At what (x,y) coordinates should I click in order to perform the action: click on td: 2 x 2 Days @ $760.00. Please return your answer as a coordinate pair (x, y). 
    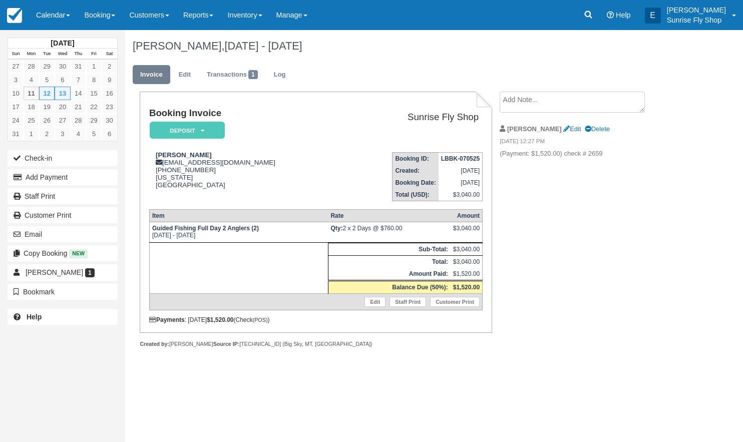
    Looking at the image, I should click on (389, 232).